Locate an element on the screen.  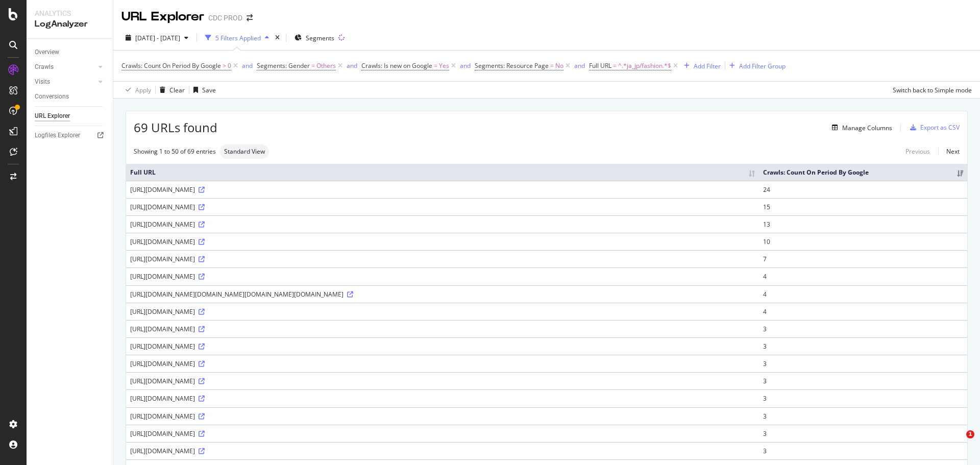
span: Crawls: Is new on Google is located at coordinates (396, 65).